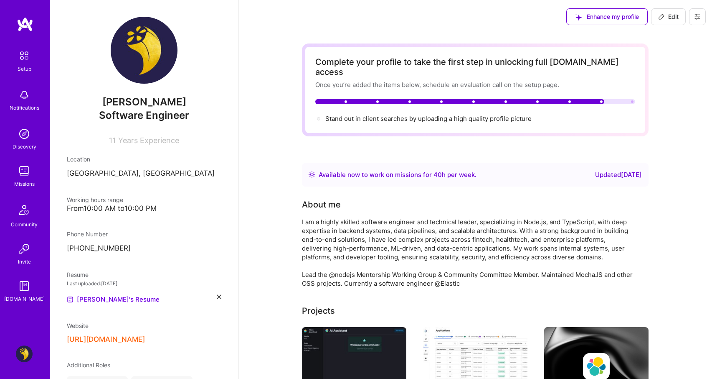 The height and width of the screenshot is (379, 712). What do you see at coordinates (112, 140) in the screenshot?
I see `span: 11` at bounding box center [112, 140].